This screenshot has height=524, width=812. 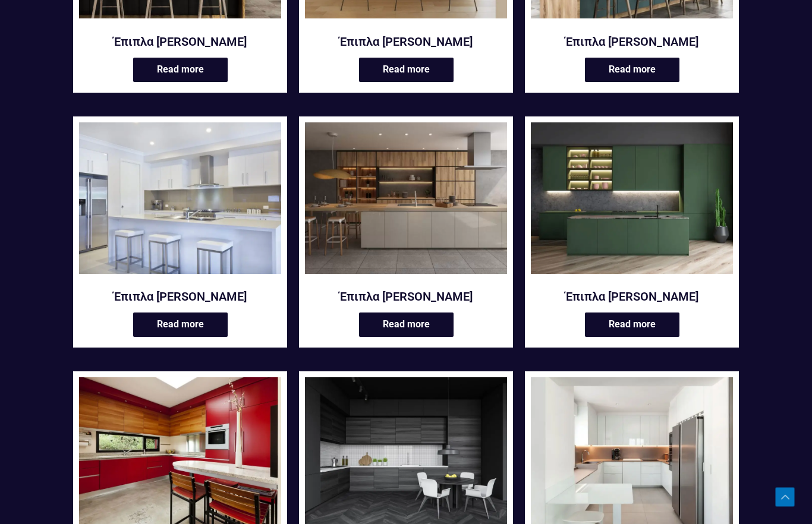 What do you see at coordinates (180, 324) in the screenshot?
I see `a: Read more about “Έπιπλα κουζίνας Bondi”` at bounding box center [180, 324].